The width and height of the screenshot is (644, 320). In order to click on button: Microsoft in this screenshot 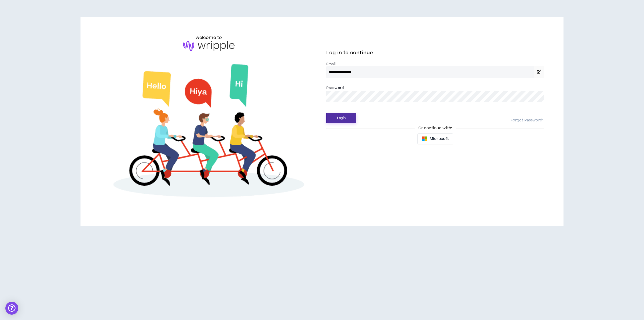, I will do `click(436, 139)`.